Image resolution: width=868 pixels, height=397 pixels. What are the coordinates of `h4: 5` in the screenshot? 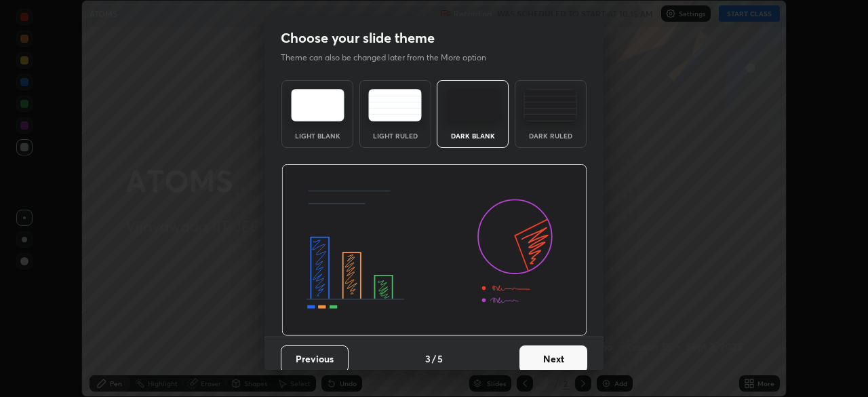 It's located at (440, 359).